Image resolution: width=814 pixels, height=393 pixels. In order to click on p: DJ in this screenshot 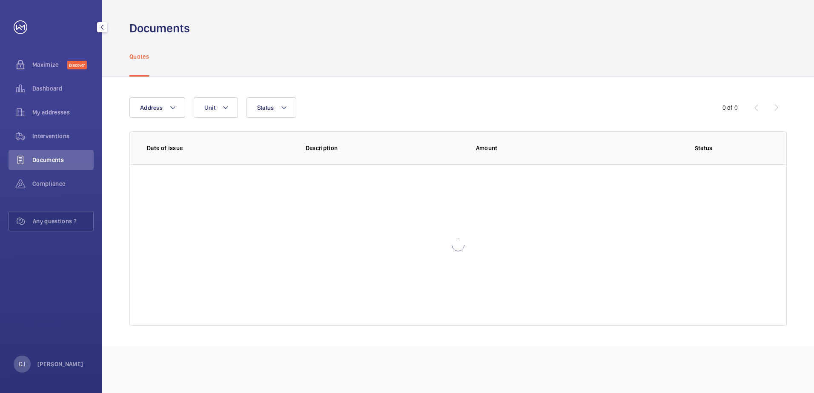, I will do `click(22, 364)`.